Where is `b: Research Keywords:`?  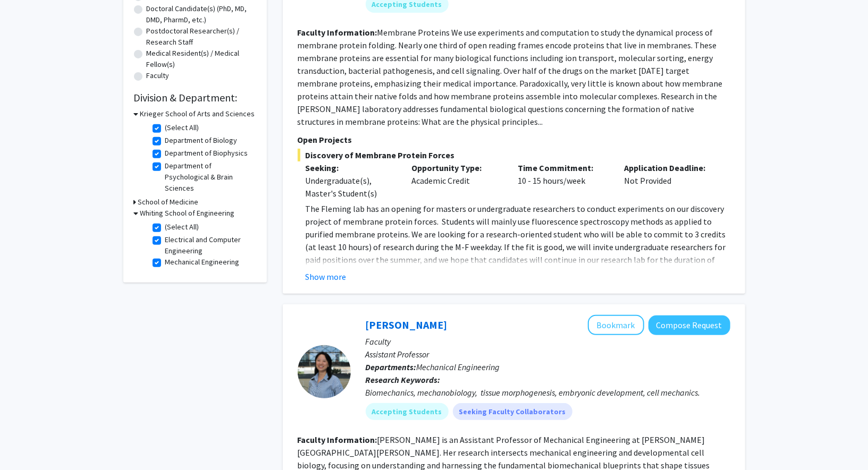 b: Research Keywords: is located at coordinates (403, 380).